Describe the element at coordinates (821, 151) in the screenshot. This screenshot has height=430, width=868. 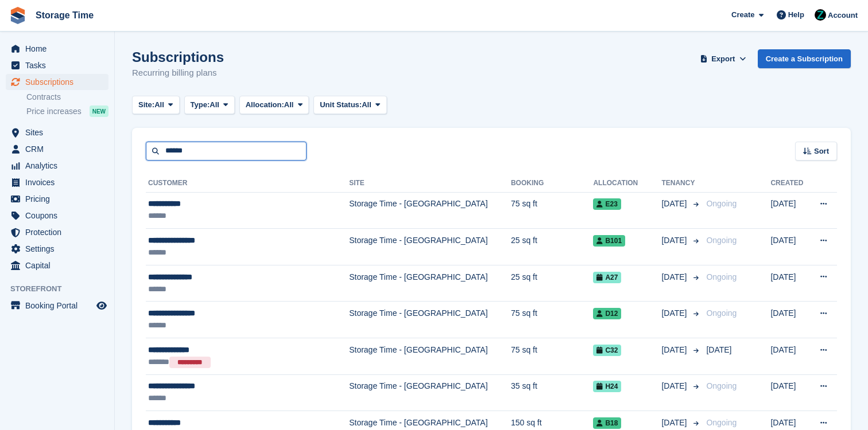
I see `span: Sort` at that location.